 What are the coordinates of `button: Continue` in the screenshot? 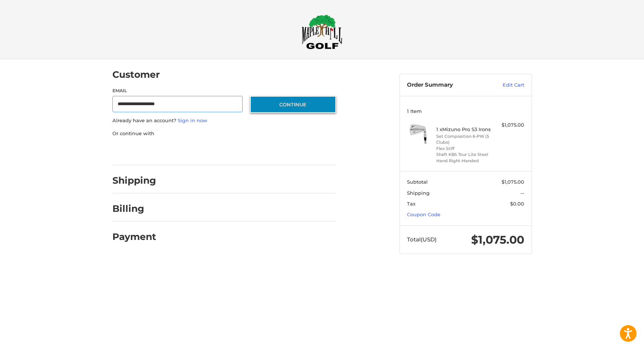 It's located at (293, 104).